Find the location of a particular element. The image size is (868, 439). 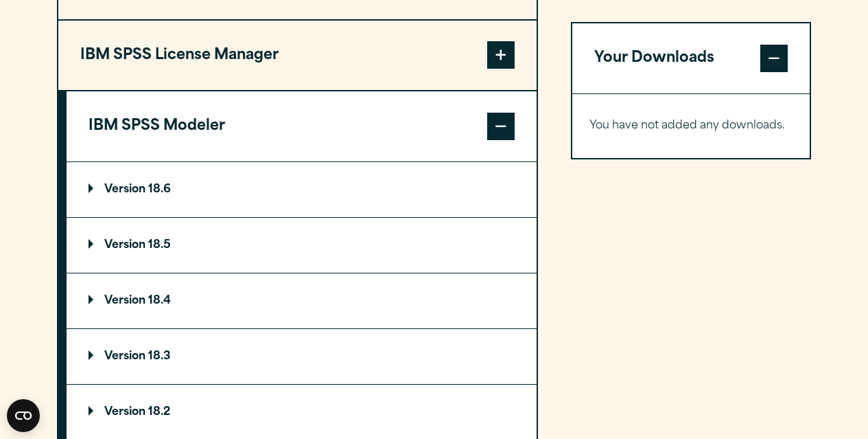

p: Version 18.5 is located at coordinates (130, 245).